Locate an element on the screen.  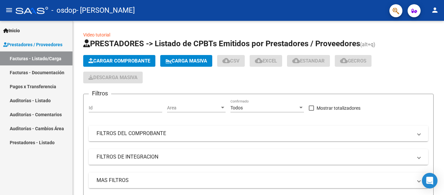
mat-panel-title: FILTROS DE INTEGRACION is located at coordinates (255, 157).